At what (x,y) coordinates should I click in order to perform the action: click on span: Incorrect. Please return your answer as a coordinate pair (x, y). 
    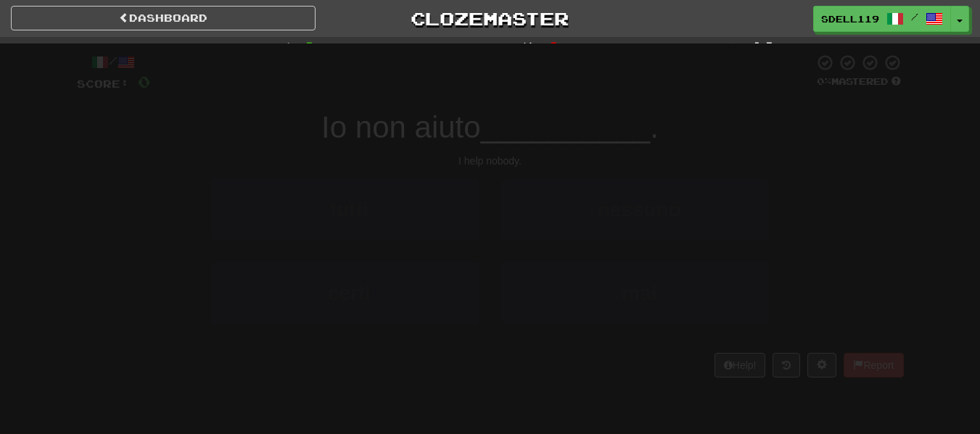
    Looking at the image, I should click on (466, 48).